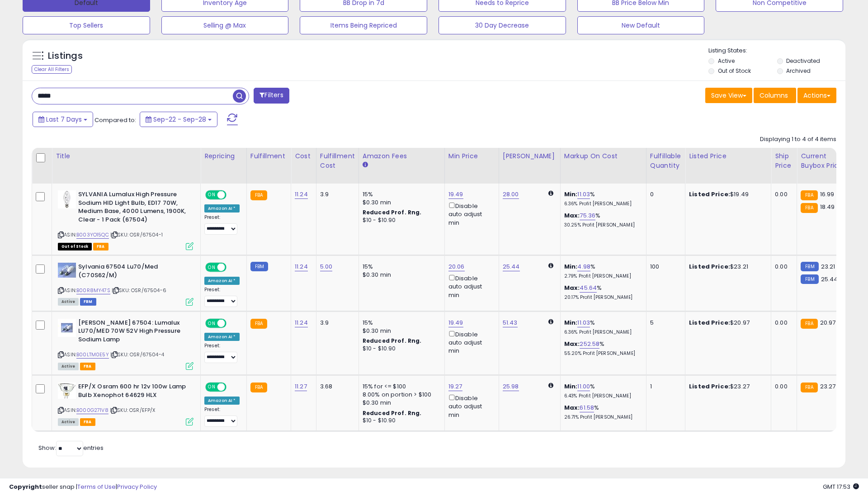 This screenshot has width=868, height=496. Describe the element at coordinates (138, 291) in the screenshot. I see `span: | SKU: OSR/67504-6` at that location.